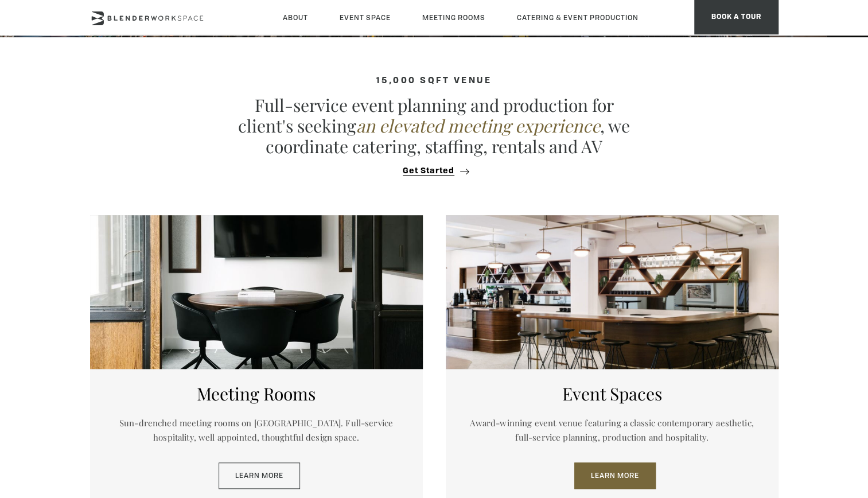 The width and height of the screenshot is (868, 498). Describe the element at coordinates (256, 394) in the screenshot. I see `h5: Meeting Rooms` at that location.